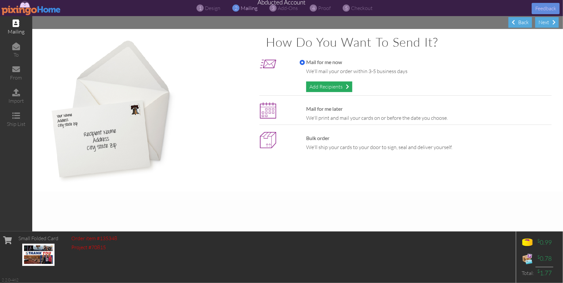 This screenshot has height=283, width=563. I want to click on input: Mail for me later, so click(302, 109).